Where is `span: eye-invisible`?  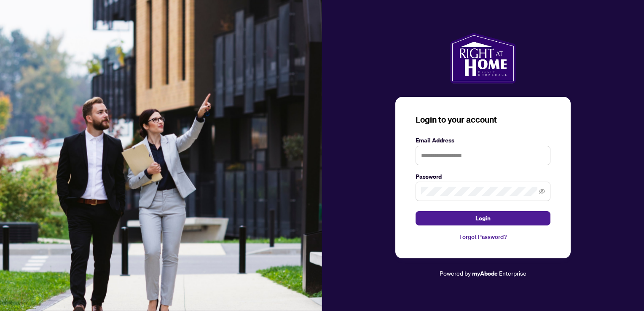
span: eye-invisible is located at coordinates (542, 192).